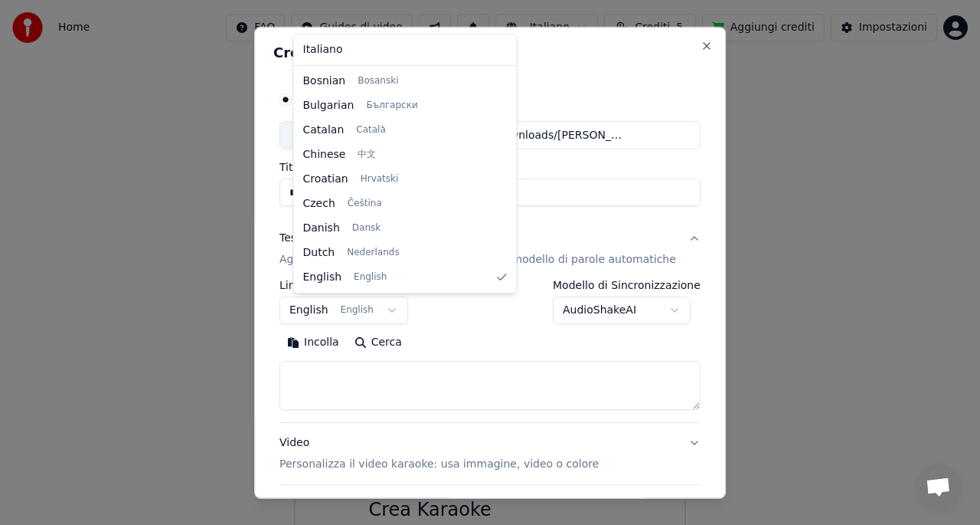 The width and height of the screenshot is (980, 525). I want to click on span: Danish, so click(321, 229).